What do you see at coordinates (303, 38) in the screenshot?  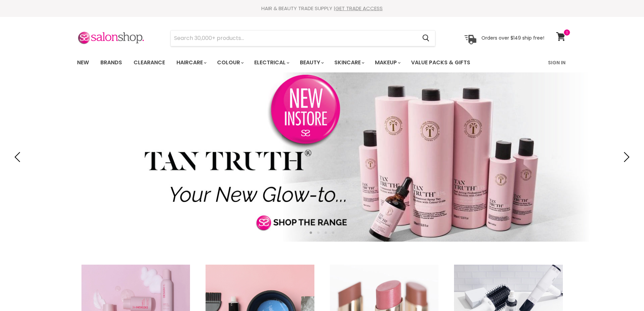 I see `form: Product` at bounding box center [303, 38].